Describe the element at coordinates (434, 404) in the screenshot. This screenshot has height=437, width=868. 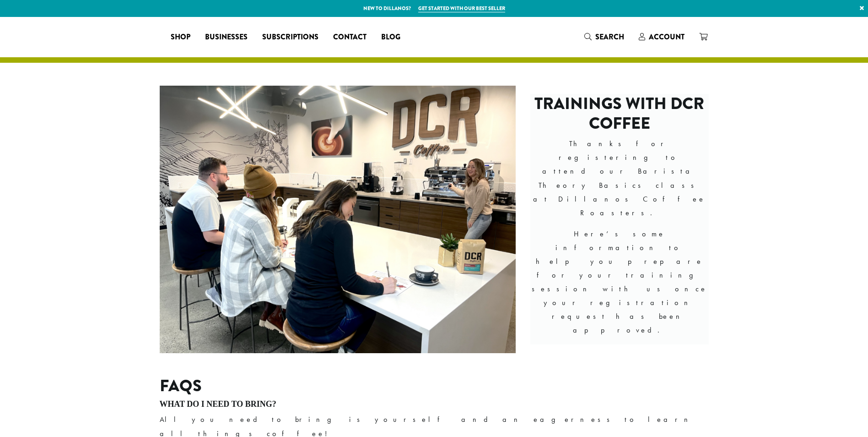
I see `h4: What do I need to bring?` at that location.